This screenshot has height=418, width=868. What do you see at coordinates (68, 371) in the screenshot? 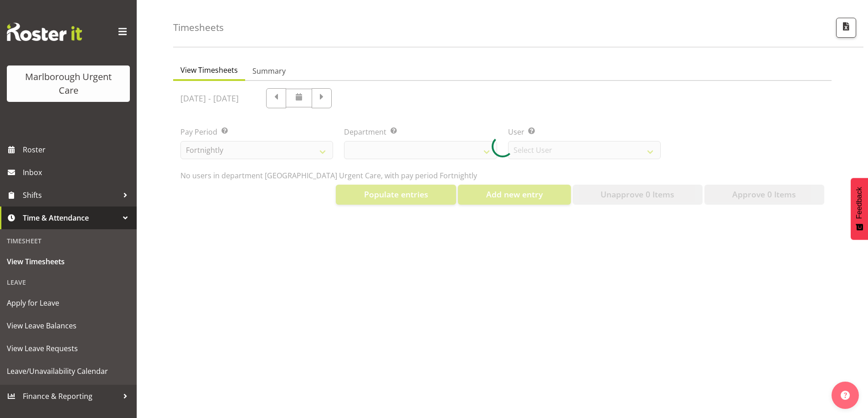
I see `span: Leave/Unavailability Calendar` at bounding box center [68, 371].